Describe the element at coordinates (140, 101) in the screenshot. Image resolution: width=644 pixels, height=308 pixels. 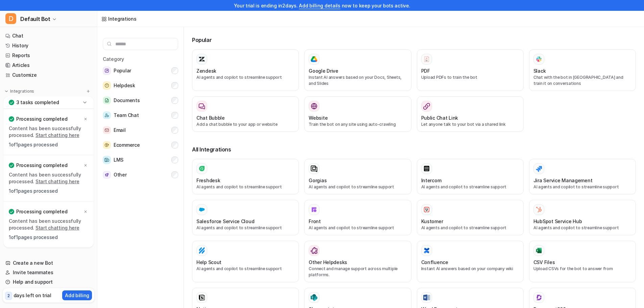
I see `button: DocumentsDocuments` at that location.